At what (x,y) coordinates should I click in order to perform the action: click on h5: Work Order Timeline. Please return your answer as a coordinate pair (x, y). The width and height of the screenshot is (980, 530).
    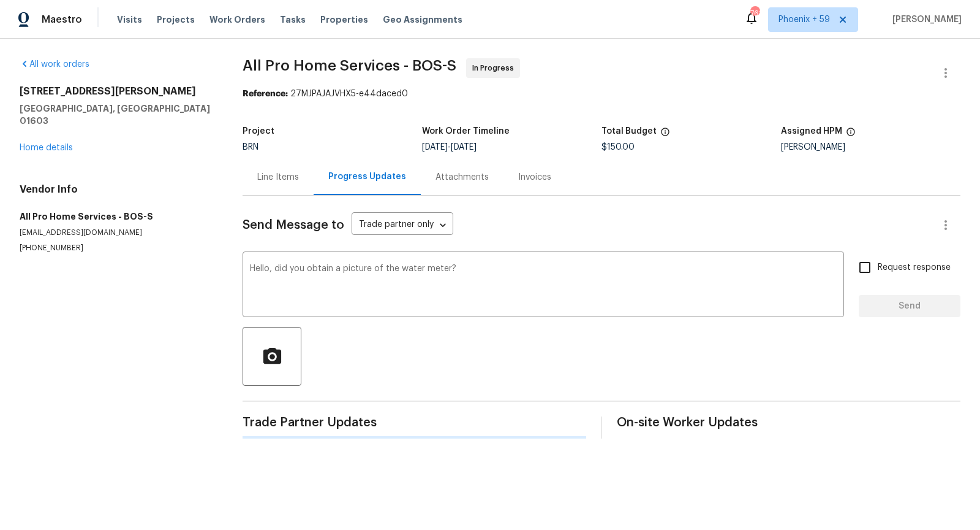
    Looking at the image, I should click on (466, 131).